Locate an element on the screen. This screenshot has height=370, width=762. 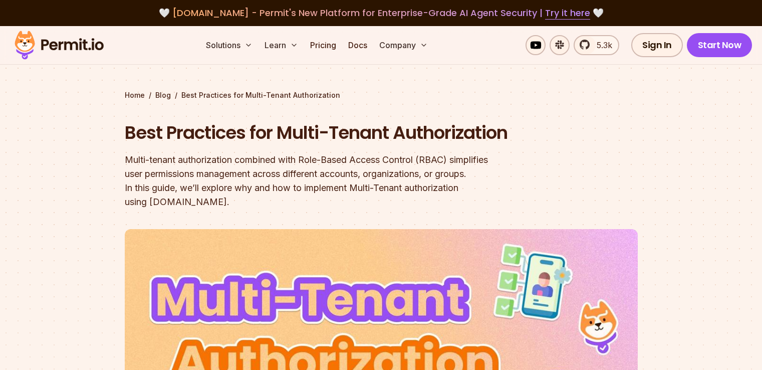
a: Start Now is located at coordinates (720, 45).